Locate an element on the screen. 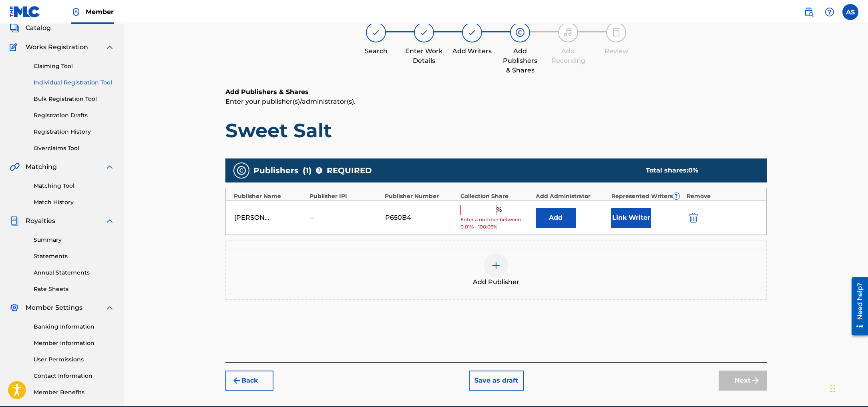  img: step indicator icon for Search is located at coordinates (376, 33).